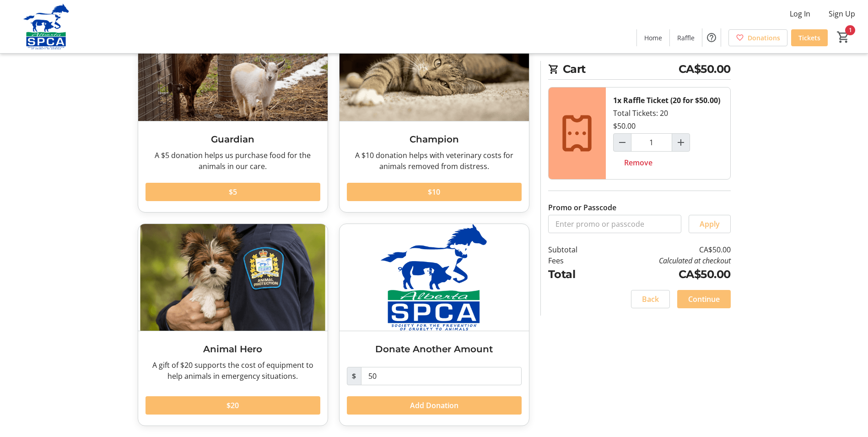 The height and width of the screenshot is (437, 868). Describe the element at coordinates (704, 299) in the screenshot. I see `span: Continue` at that location.